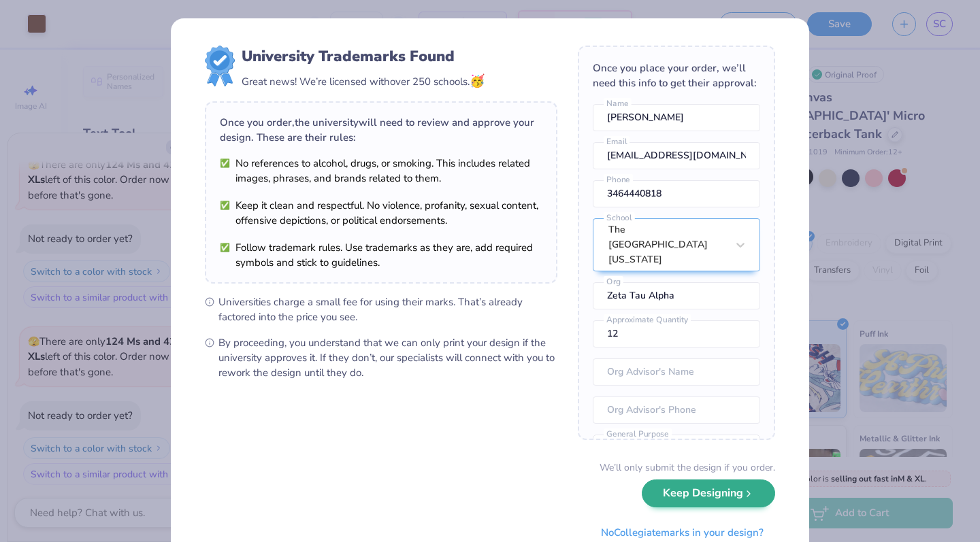 The width and height of the screenshot is (980, 542). Describe the element at coordinates (676, 410) in the screenshot. I see `input: Org Advisor's Phone` at that location.